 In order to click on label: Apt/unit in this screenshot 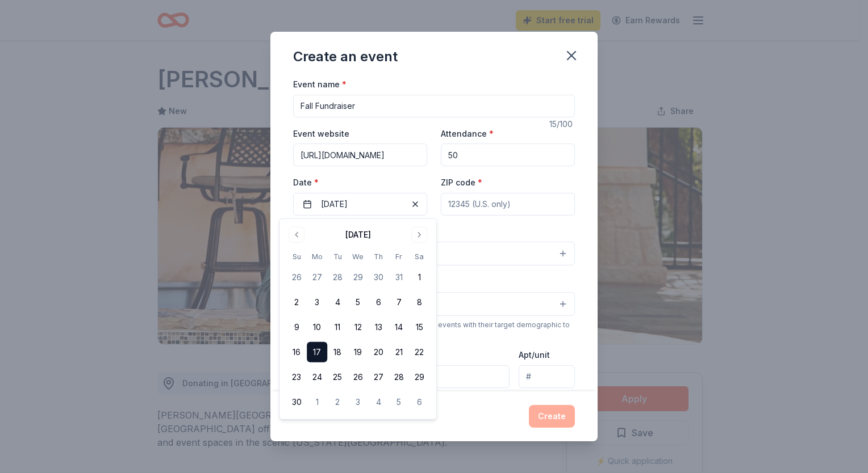, I will do `click(534, 355)`.